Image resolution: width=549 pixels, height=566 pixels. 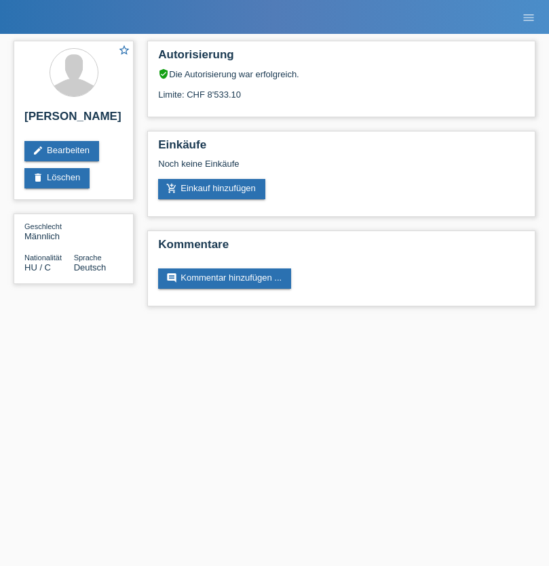 I want to click on a: editBearbeiten, so click(x=62, y=151).